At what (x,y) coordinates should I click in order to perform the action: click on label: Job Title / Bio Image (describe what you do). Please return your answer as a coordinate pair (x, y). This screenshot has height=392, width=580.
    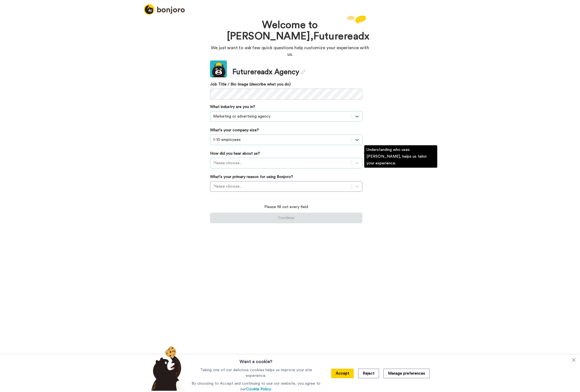
    Looking at the image, I should click on (287, 84).